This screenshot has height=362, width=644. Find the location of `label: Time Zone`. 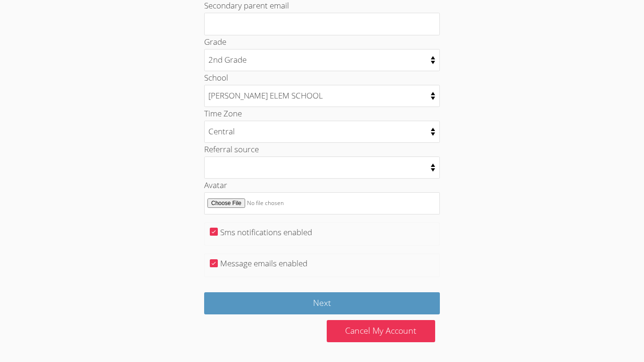

label: Time Zone is located at coordinates (223, 113).